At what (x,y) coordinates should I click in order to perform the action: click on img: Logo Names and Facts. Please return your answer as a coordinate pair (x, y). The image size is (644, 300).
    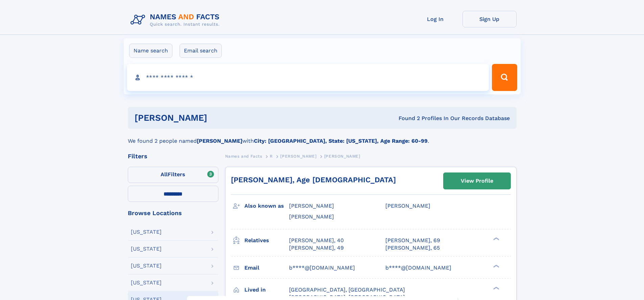
    Looking at the image, I should click on (177, 20).